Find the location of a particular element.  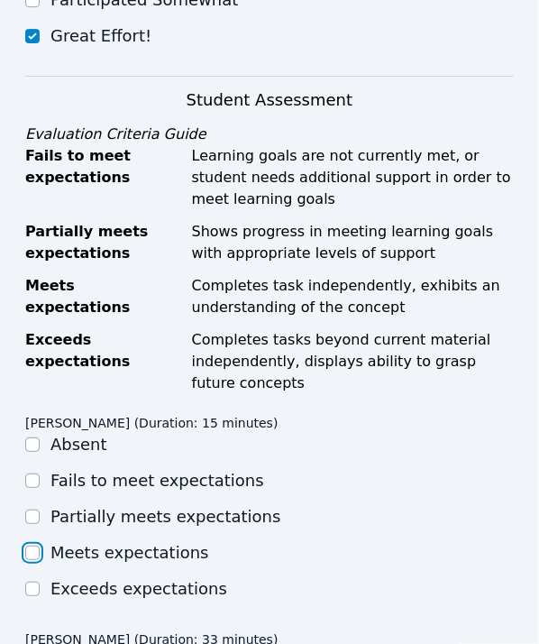

label: Meets expectations is located at coordinates (130, 552).